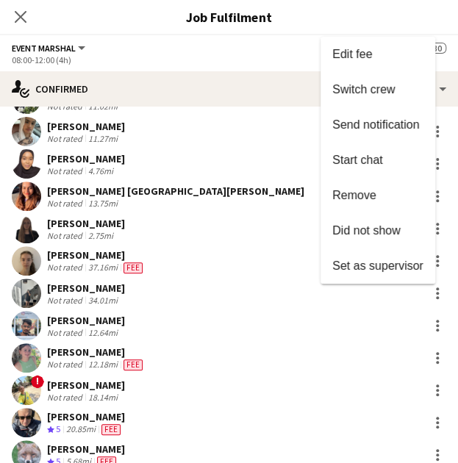 Image resolution: width=458 pixels, height=463 pixels. What do you see at coordinates (378, 231) in the screenshot?
I see `button: Did not show` at bounding box center [378, 231].